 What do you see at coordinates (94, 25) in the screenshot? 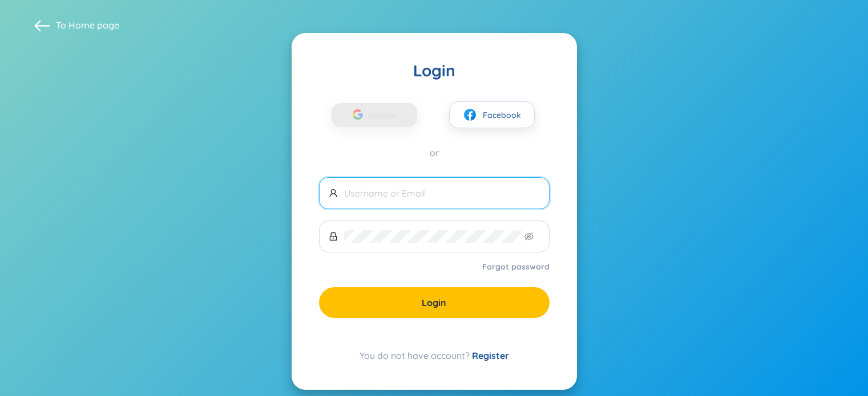
I see `a: Home page` at bounding box center [94, 25].